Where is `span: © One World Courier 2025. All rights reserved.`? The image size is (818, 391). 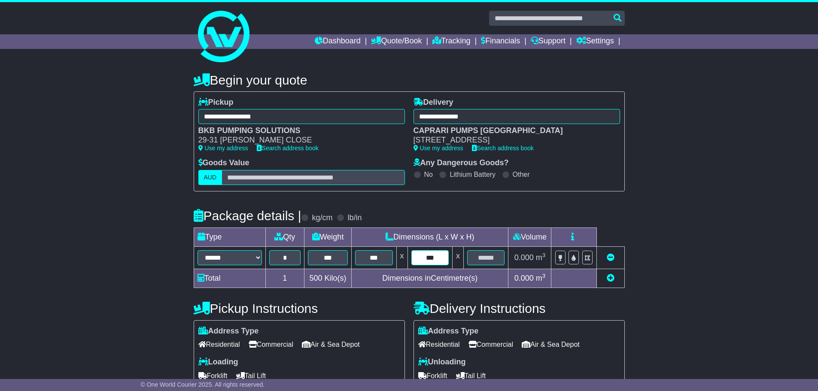
span: © One World Courier 2025. All rights reserved. is located at coordinates (203, 385).